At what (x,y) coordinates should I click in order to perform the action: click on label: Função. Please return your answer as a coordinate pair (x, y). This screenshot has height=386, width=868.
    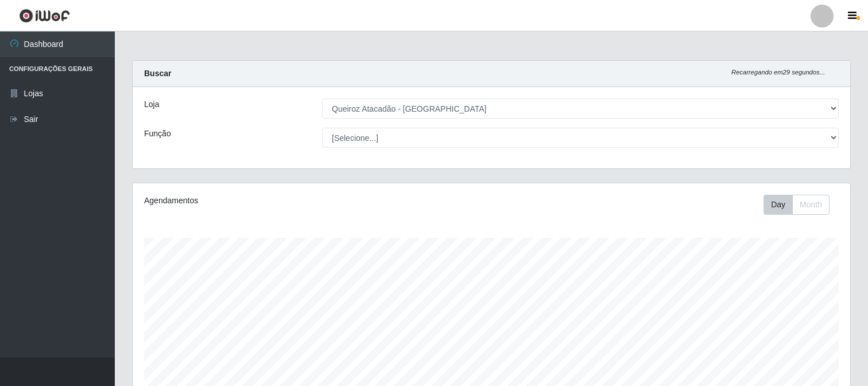
    Looking at the image, I should click on (157, 134).